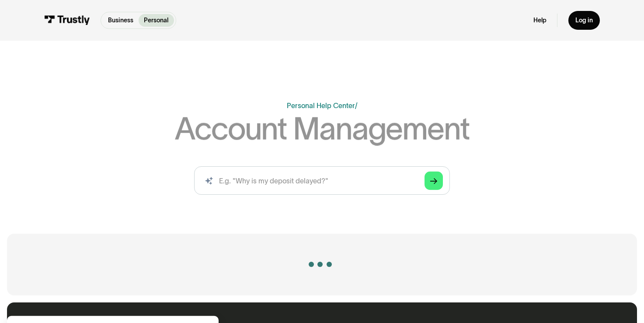 This screenshot has width=644, height=323. I want to click on div: Log in, so click(584, 20).